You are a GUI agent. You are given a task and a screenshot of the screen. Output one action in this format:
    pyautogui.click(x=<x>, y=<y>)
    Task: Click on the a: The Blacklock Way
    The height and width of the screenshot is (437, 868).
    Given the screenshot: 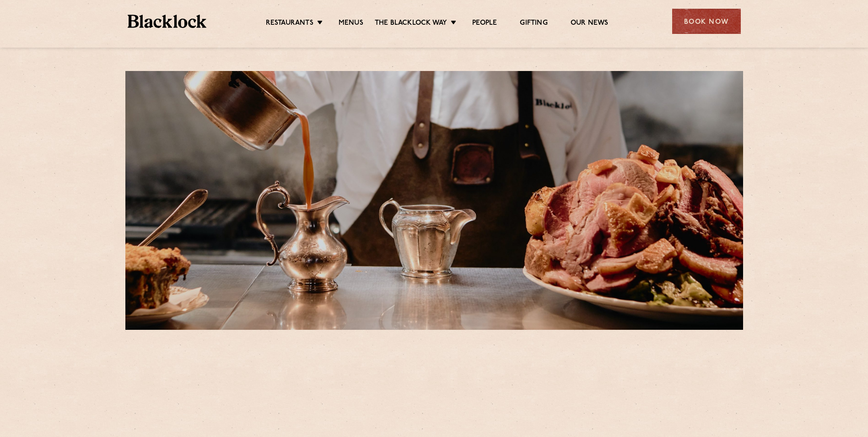 What is the action you would take?
    pyautogui.click(x=411, y=24)
    